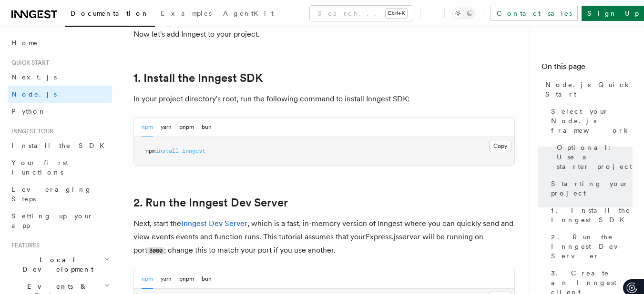 This screenshot has width=644, height=294. I want to click on h4: On this page, so click(587, 69).